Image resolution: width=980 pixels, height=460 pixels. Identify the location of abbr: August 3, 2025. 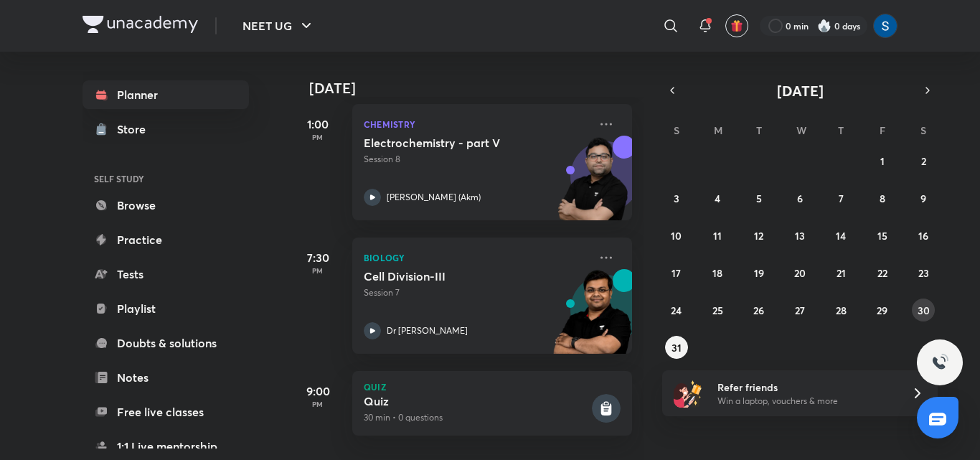
(677, 198).